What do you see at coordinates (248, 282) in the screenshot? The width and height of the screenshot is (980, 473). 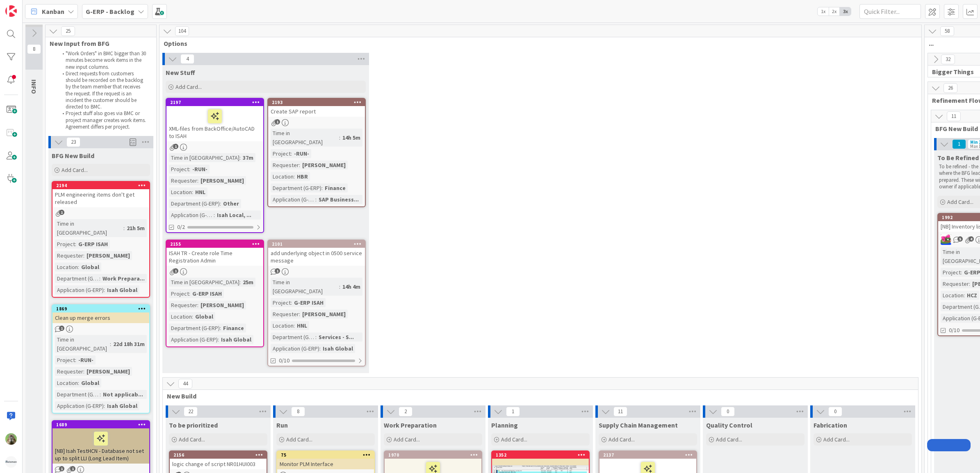 I see `div: 25m` at bounding box center [248, 282].